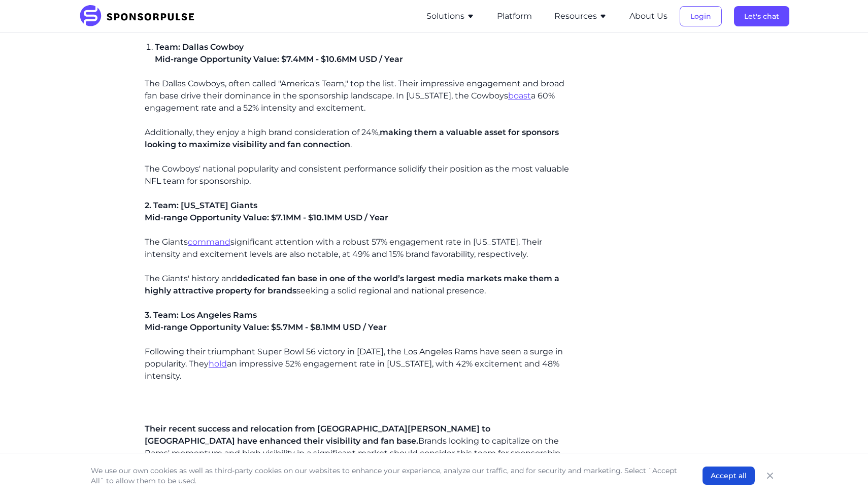 The width and height of the screenshot is (868, 498). I want to click on span: 3. Team: Los Angeles Rams Mid-range Opportunity Value: $5.7MM - $8.1MM USD / Year, so click(265, 321).